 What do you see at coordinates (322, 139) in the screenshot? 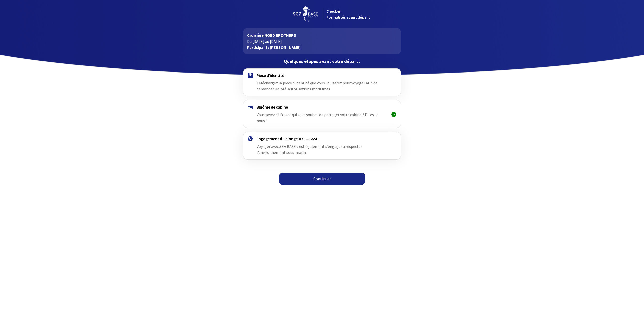
I see `h4: Engagement du plongeur SEA BASE` at bounding box center [322, 139].